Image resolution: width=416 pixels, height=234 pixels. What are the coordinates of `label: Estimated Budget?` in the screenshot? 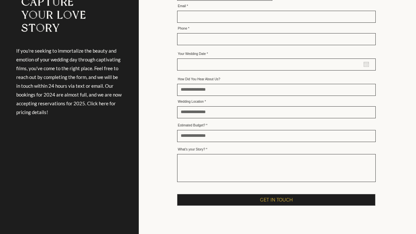 It's located at (276, 126).